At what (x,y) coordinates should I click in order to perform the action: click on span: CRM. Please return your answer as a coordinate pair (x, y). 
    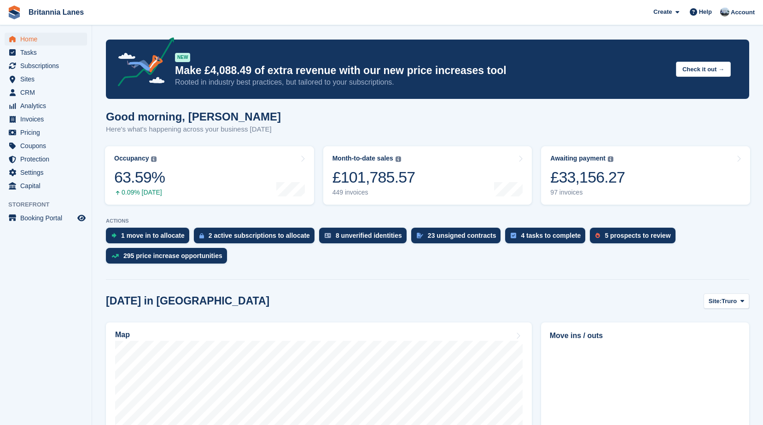
    Looking at the image, I should click on (48, 93).